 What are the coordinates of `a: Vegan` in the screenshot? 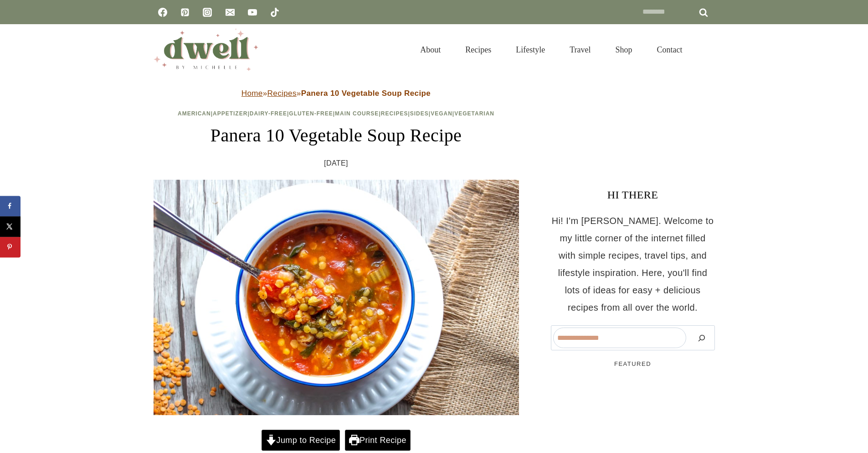 It's located at (442, 114).